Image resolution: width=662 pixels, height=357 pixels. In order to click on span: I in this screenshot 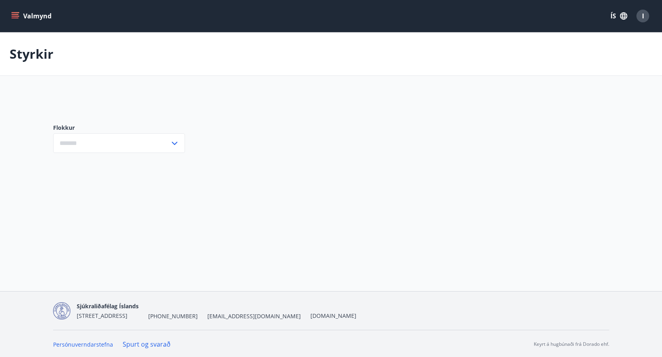, I will do `click(642, 16)`.